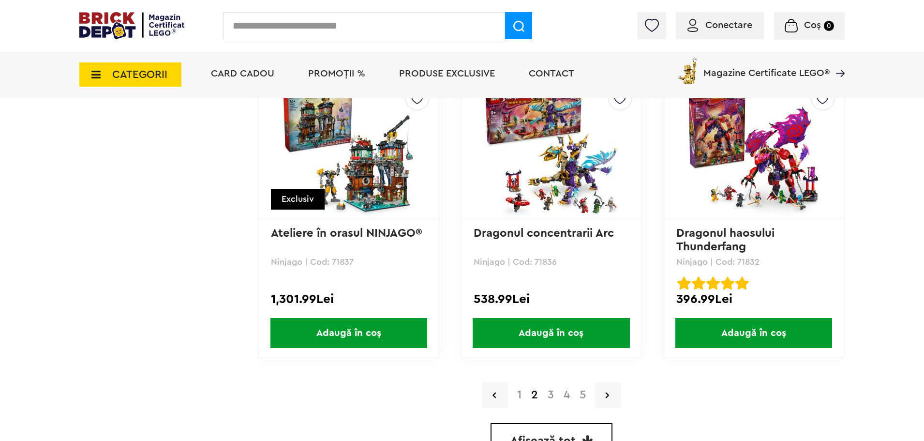 This screenshot has height=441, width=924. I want to click on div: 396.99Lei, so click(753, 299).